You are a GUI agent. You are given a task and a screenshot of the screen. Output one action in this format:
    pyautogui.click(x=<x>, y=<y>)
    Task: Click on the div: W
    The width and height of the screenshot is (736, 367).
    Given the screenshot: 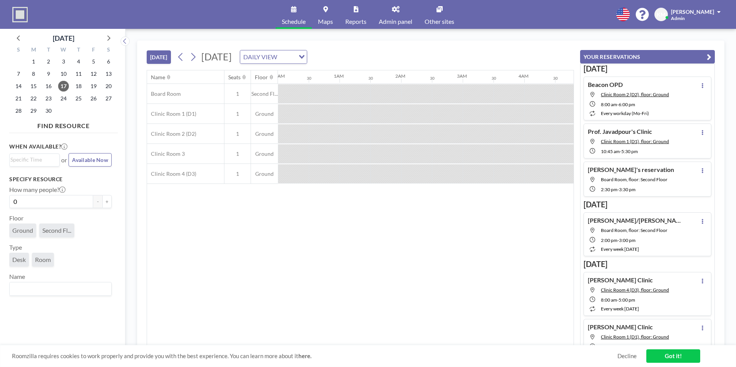 What is the action you would take?
    pyautogui.click(x=64, y=50)
    